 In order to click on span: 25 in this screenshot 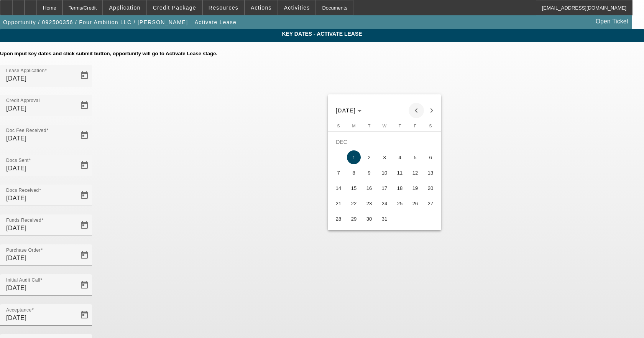, I will do `click(400, 203)`.